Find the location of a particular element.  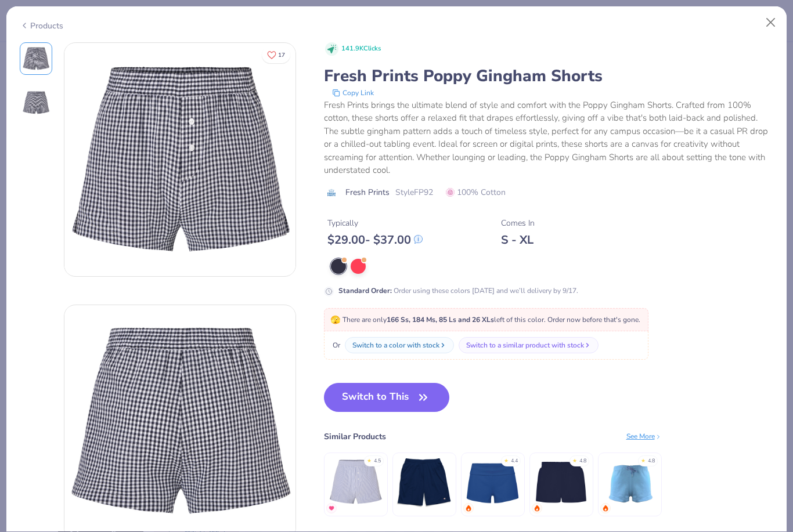

div: Products is located at coordinates (41, 26).